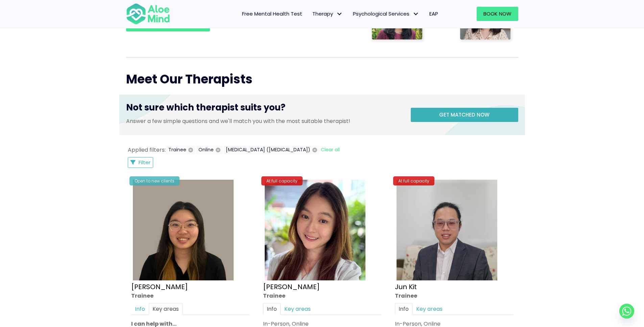 This screenshot has height=327, width=644. Describe the element at coordinates (328, 14) in the screenshot. I see `span: Therapy` at that location.